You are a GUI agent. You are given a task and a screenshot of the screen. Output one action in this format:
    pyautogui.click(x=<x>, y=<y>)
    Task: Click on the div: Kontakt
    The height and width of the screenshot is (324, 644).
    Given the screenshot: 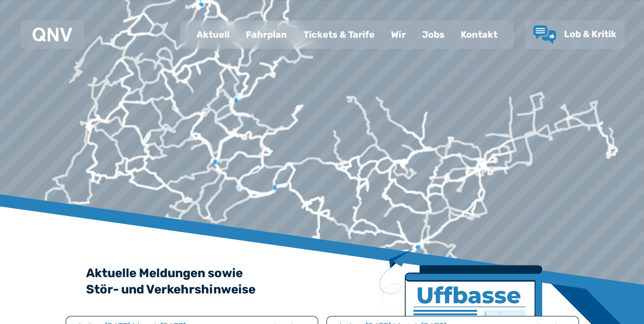 What is the action you would take?
    pyautogui.click(x=479, y=35)
    